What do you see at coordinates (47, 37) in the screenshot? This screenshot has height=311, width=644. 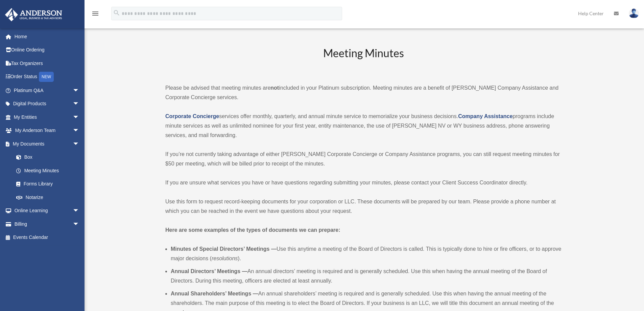 I see `a: Home` at bounding box center [47, 37].